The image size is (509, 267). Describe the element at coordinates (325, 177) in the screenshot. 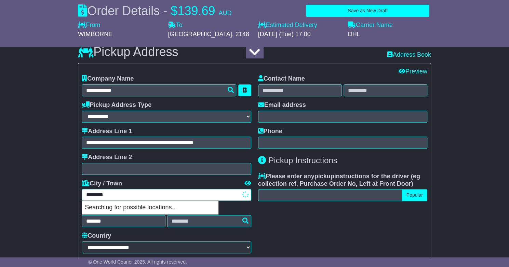

I see `span: pickup` at that location.